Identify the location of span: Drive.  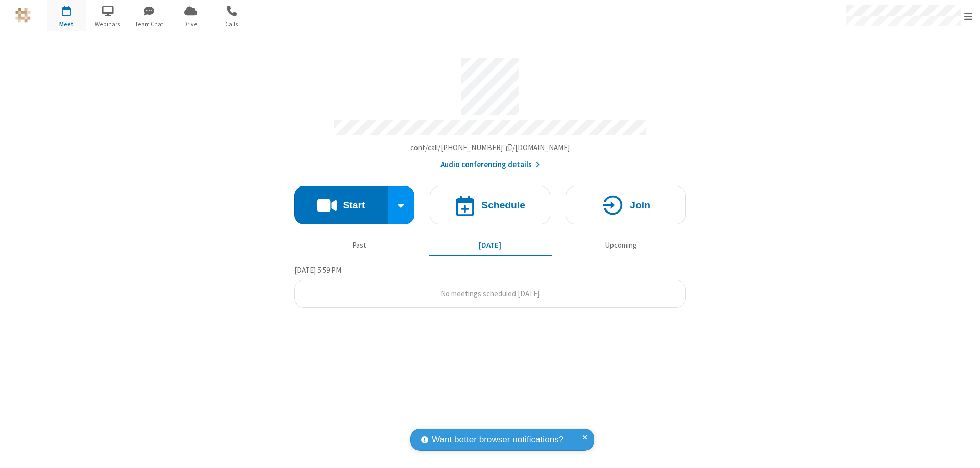
(191, 24).